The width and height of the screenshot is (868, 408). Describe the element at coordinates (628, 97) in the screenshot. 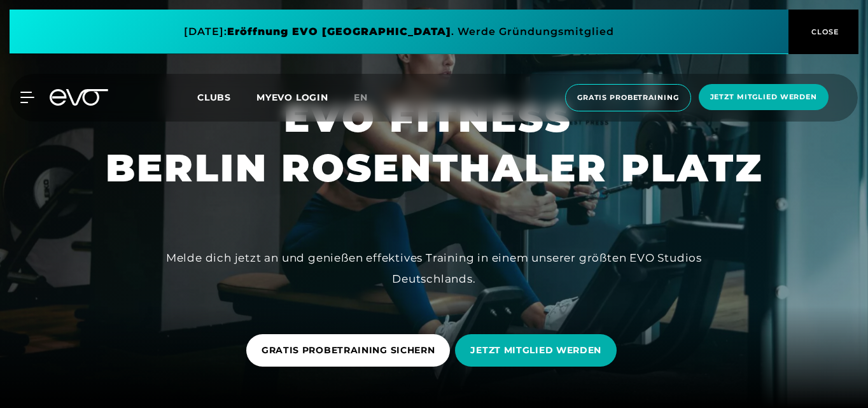

I see `a: Gratis Probetraining` at that location.